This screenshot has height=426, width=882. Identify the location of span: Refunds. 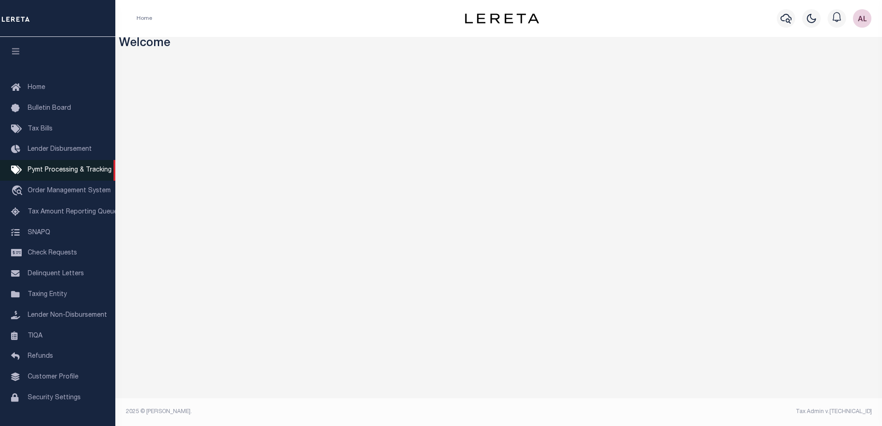
(40, 357).